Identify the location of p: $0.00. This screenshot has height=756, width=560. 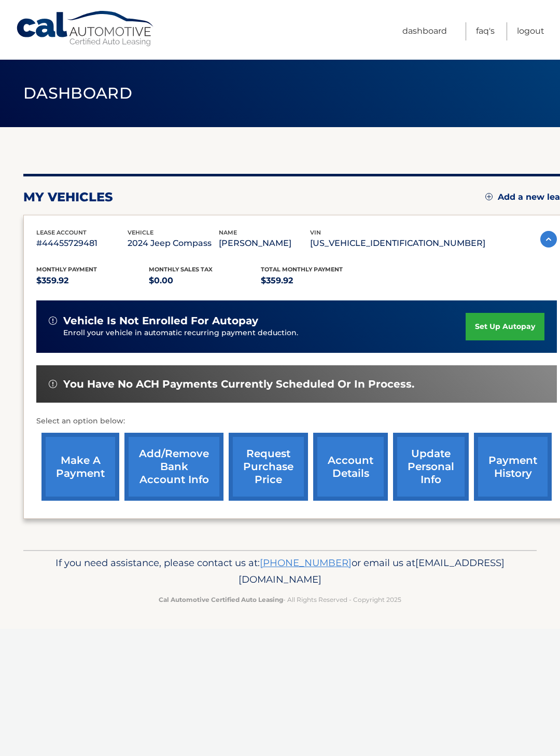
(205, 281).